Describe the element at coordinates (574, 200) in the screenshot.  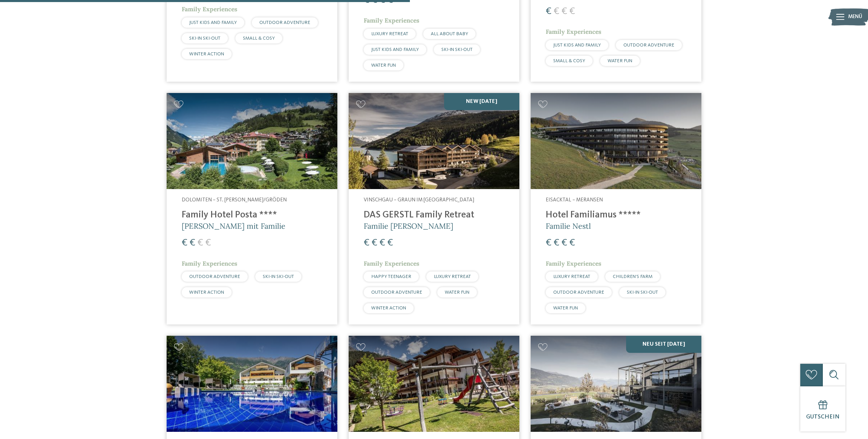
I see `span: Eisacktal – Meransen` at that location.